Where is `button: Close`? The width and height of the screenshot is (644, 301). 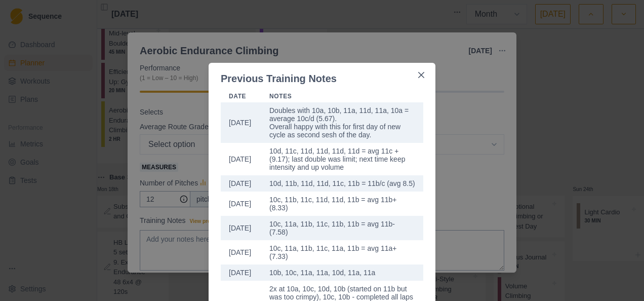 button: Close is located at coordinates (421, 75).